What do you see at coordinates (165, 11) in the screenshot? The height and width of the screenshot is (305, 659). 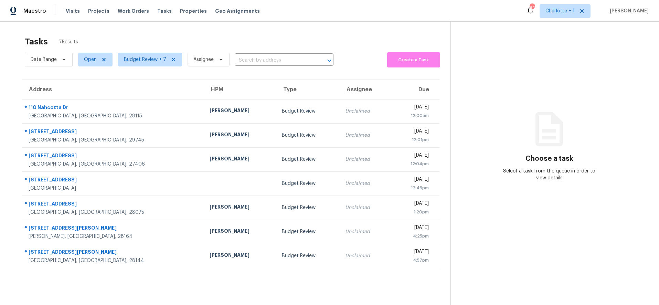 I see `span: Tasks` at bounding box center [165, 11].